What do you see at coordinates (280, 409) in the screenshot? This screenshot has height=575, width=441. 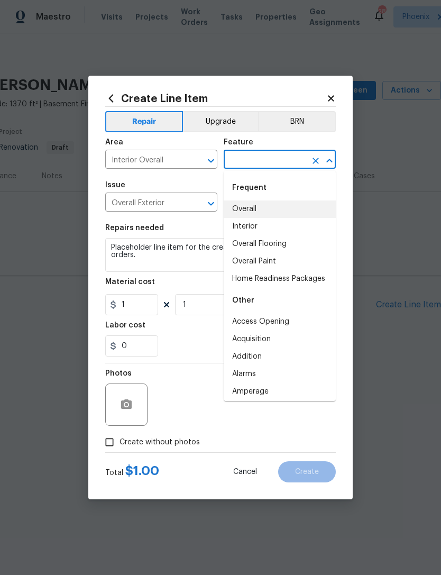 I see `li: Appliances` at bounding box center [280, 409].